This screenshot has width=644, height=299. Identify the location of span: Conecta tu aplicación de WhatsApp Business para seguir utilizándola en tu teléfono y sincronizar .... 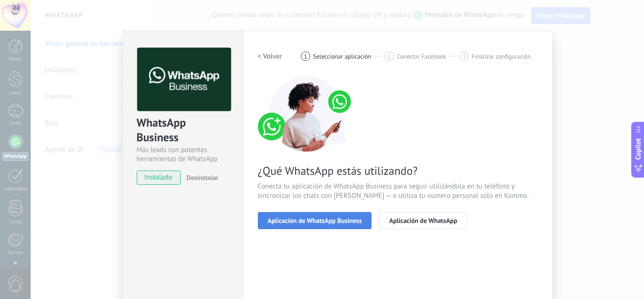
(398, 192).